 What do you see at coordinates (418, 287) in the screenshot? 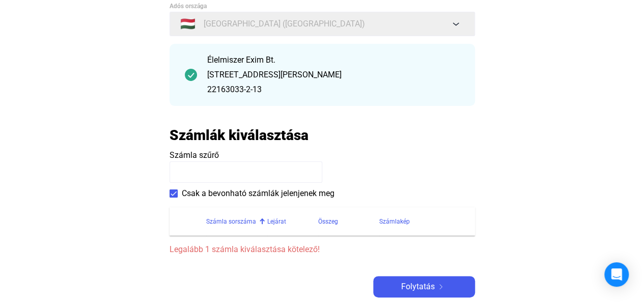
I see `span: Folytatás` at bounding box center [418, 287].